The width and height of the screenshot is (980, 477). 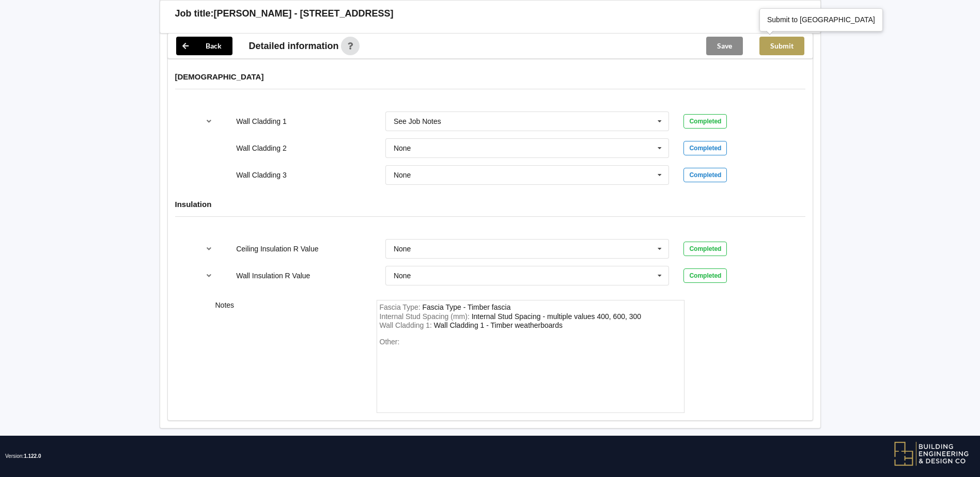 What do you see at coordinates (32, 456) in the screenshot?
I see `span: 1.122.0` at bounding box center [32, 456].